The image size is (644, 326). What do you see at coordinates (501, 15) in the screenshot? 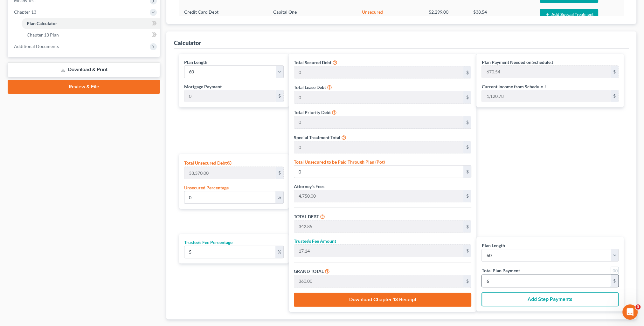
I see `td: $38.54` at bounding box center [501, 15].